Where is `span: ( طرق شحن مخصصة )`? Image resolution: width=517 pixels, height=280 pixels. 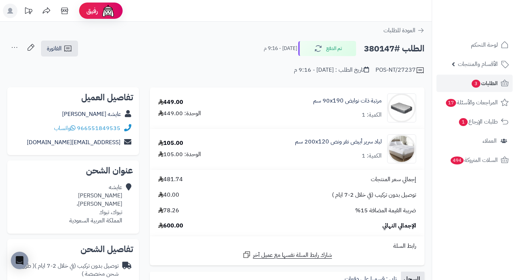 span: ( طرق شحن مخصصة ) is located at coordinates (70, 270).